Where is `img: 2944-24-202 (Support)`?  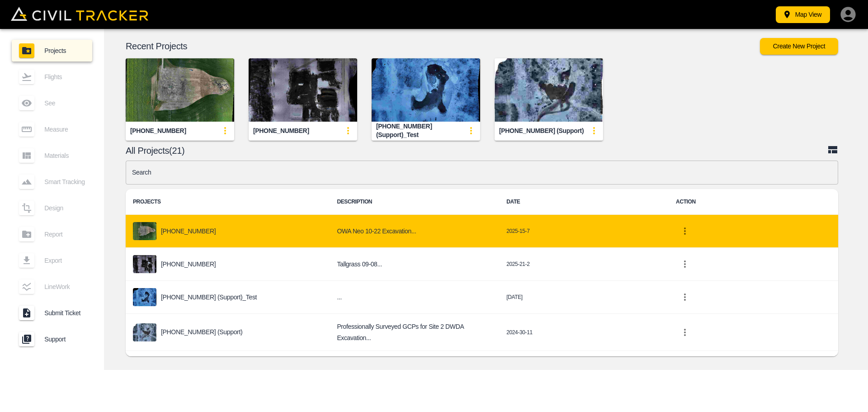
img: 2944-24-202 (Support) is located at coordinates (549, 90).